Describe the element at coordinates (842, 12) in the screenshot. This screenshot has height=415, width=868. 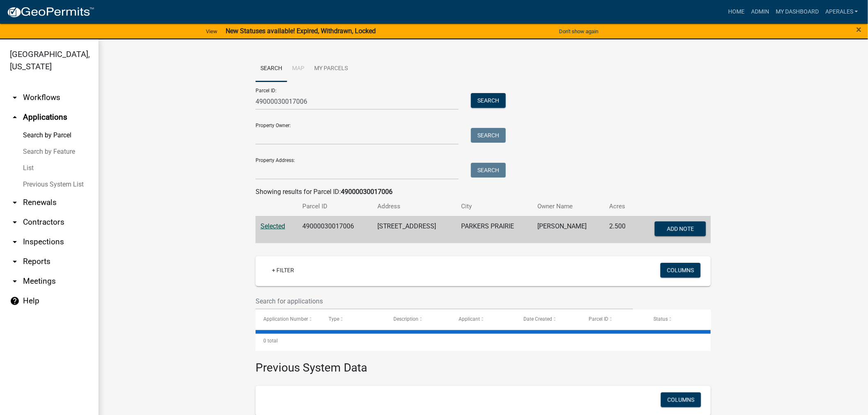
I see `a: aperales` at that location.